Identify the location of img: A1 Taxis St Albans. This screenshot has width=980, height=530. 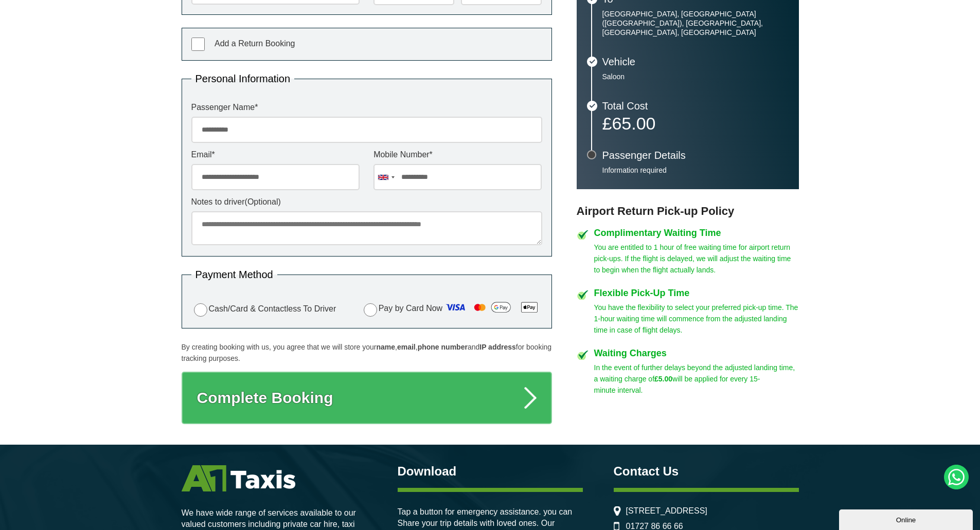
(238, 478).